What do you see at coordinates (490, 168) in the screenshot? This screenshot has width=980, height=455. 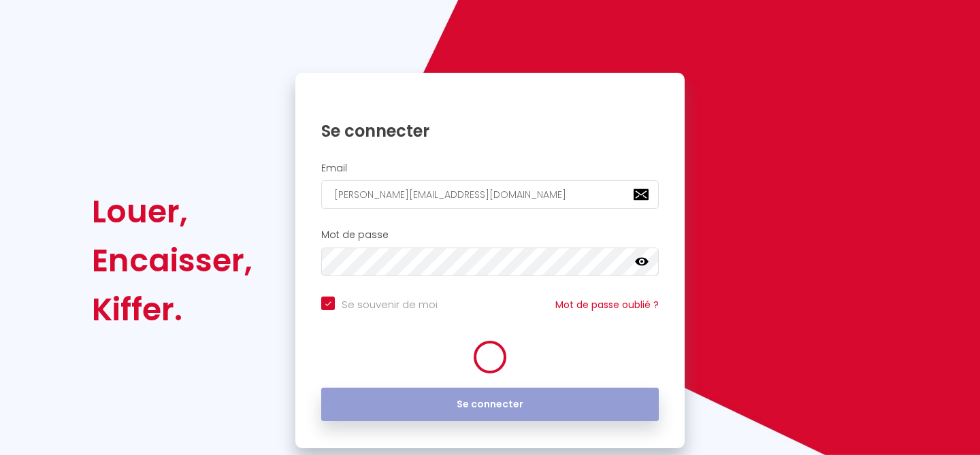 I see `h2: Email` at bounding box center [490, 168].